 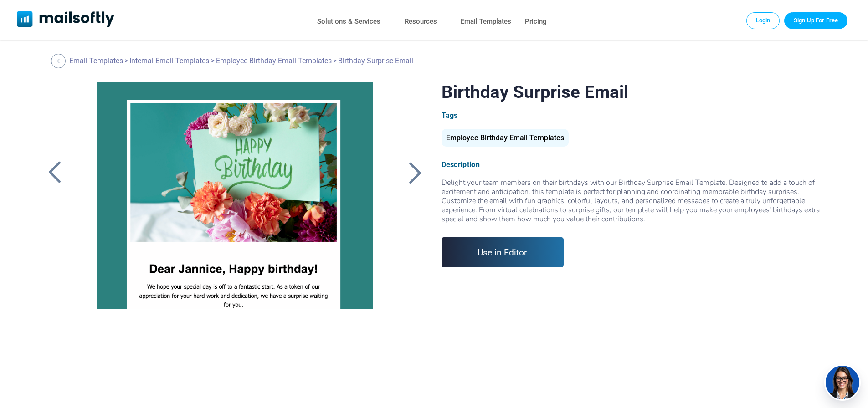 I want to click on div: Tags, so click(x=633, y=115).